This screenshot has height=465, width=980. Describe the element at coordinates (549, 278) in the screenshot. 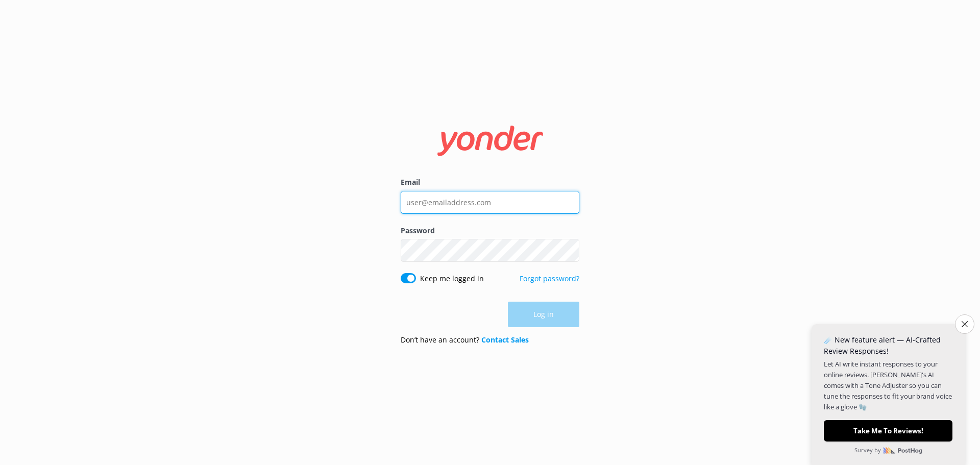

I see `a: Forgot password?` at that location.